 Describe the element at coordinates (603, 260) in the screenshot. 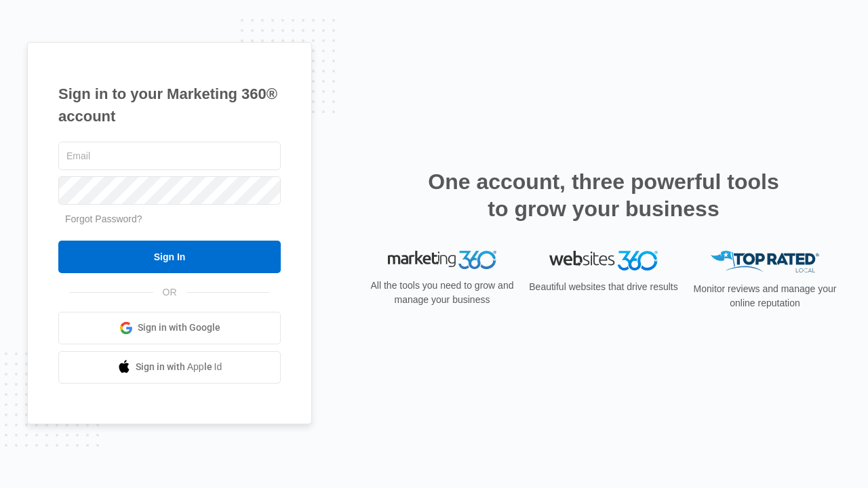

I see `img: Websites 360` at that location.